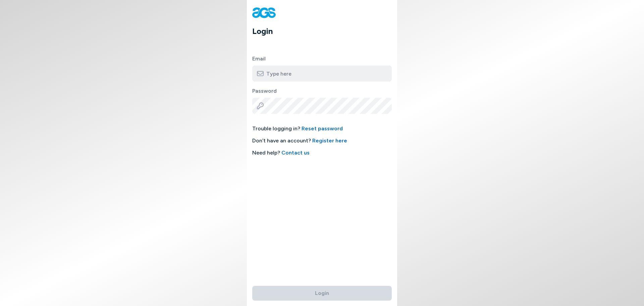  What do you see at coordinates (322, 59) in the screenshot?
I see `label: Email` at bounding box center [322, 59].